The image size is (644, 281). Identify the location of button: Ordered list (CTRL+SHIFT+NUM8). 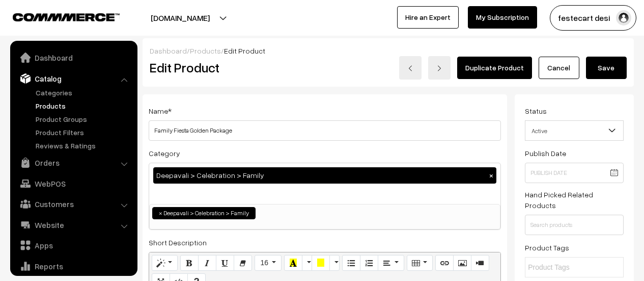
(369, 263).